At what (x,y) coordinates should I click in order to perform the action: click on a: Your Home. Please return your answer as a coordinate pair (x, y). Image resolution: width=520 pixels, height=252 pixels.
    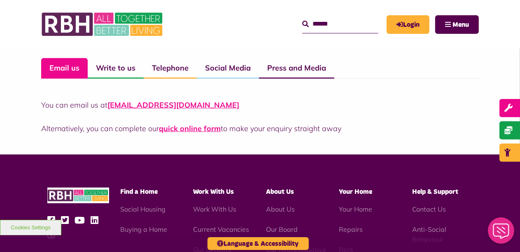
    Looking at the image, I should click on (356, 209).